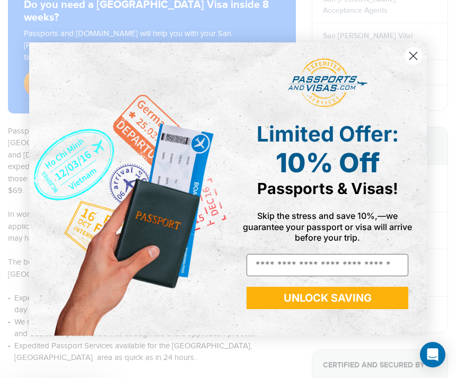 This screenshot has width=456, height=378. I want to click on img: de9cda0d-0715-46ca-9a25-073762a91ba7.png, so click(128, 189).